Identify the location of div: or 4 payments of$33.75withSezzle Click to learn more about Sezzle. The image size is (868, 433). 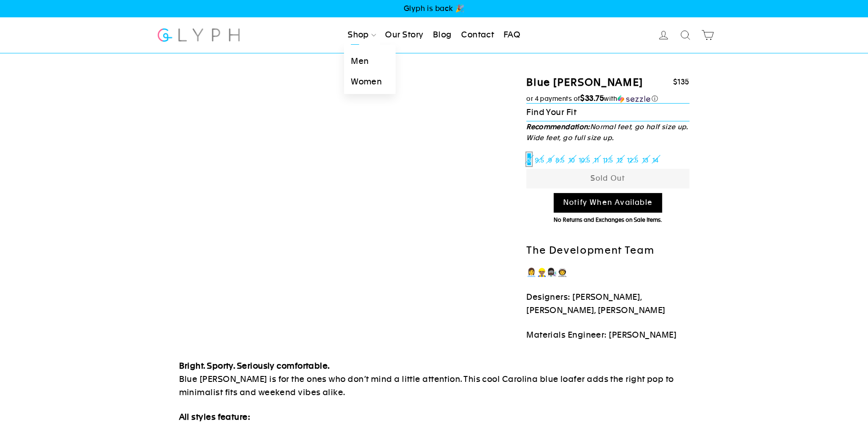
(608, 98).